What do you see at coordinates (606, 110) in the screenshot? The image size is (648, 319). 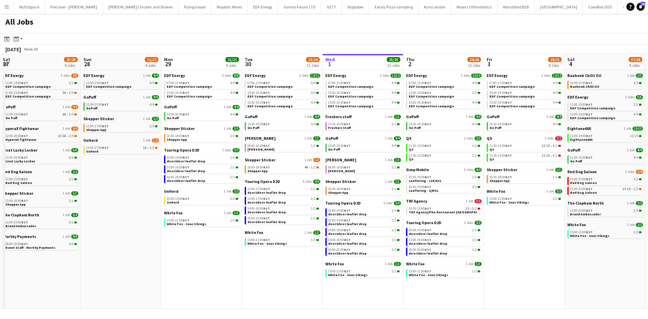 I see `div: EDF Energy2 Jobs6/611:00-15:00BST2/2EDF Competition campaign11:00-15:00BST4/4EDF Competition camp...` at bounding box center [606, 110].